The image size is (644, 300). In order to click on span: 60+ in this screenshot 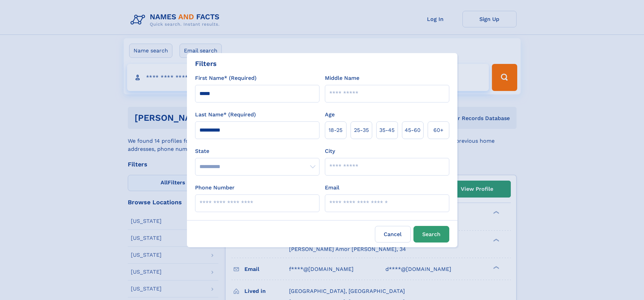, I will do `click(439, 130)`.